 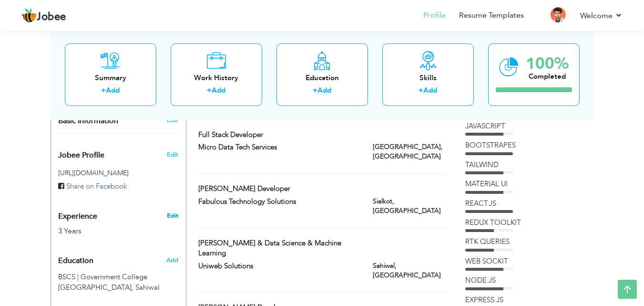 What do you see at coordinates (548, 63) in the screenshot?
I see `div: 100%` at bounding box center [548, 63].